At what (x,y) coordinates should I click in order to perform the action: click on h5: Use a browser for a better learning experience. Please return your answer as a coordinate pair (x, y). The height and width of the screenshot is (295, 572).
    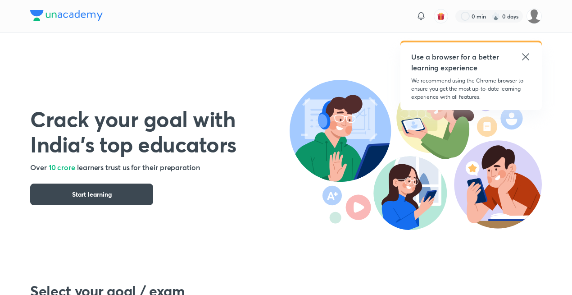
    Looking at the image, I should click on (456, 62).